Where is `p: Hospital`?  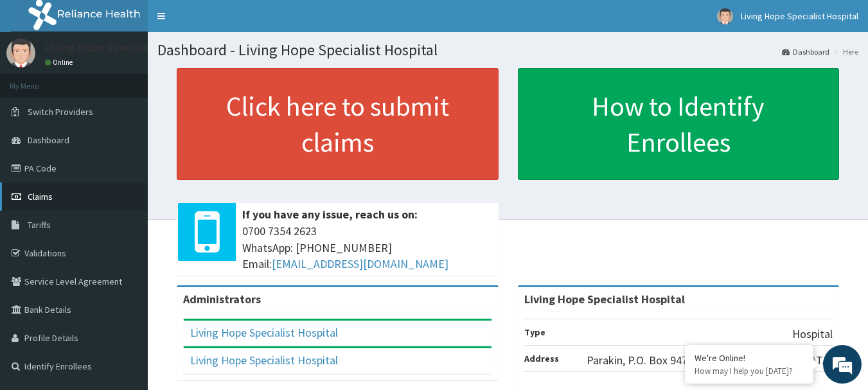
p: Hospital is located at coordinates (812, 334).